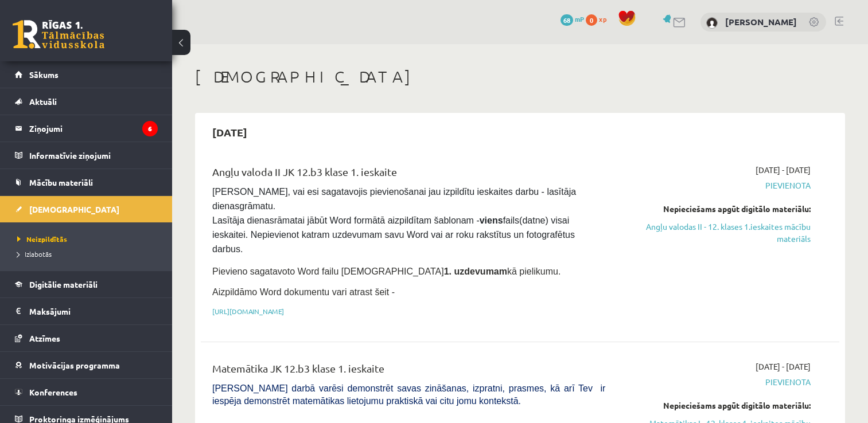 The image size is (868, 423). I want to click on legend: Ziņojumi, so click(94, 128).